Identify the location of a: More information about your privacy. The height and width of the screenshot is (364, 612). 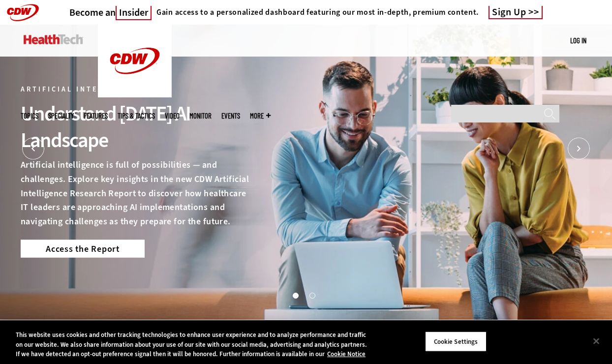
(346, 354).